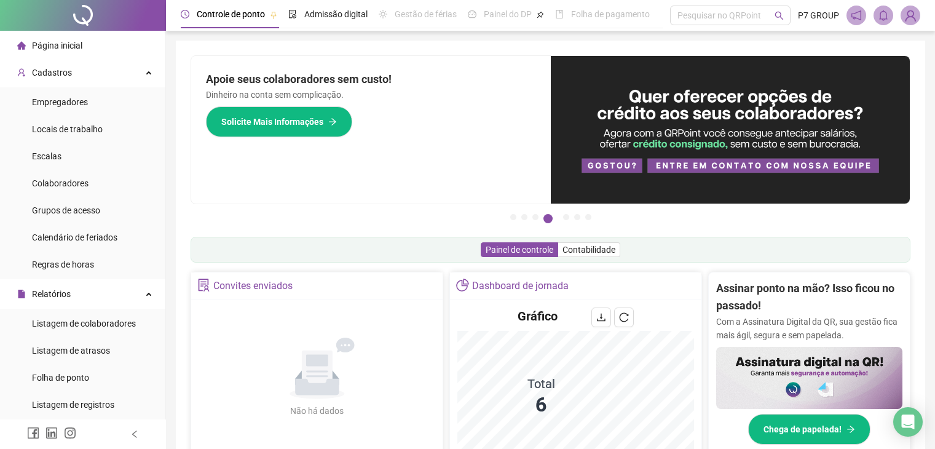 This screenshot has width=935, height=449. What do you see at coordinates (60, 183) in the screenshot?
I see `span: Colaboradores` at bounding box center [60, 183].